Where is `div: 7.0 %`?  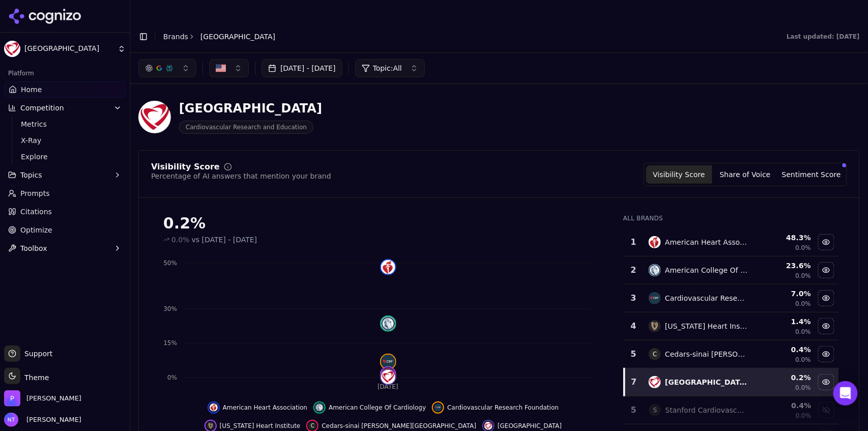
div: 7.0 % is located at coordinates (784, 294).